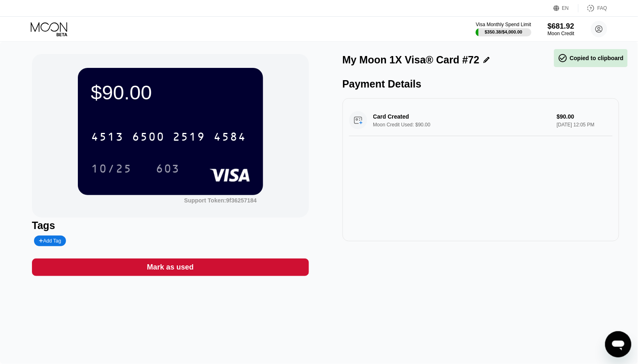 The width and height of the screenshot is (638, 364). Describe the element at coordinates (170, 93) in the screenshot. I see `div: $90.00` at that location.